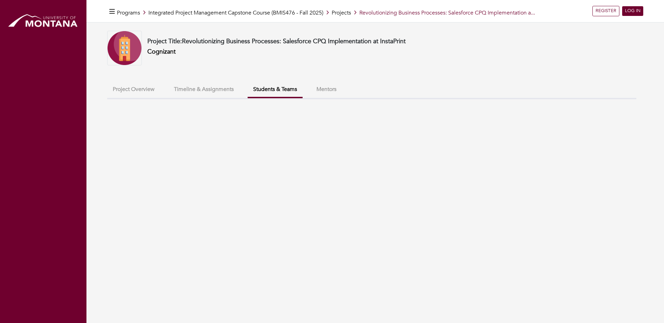  What do you see at coordinates (204, 89) in the screenshot?
I see `button: Timeline & Assignments` at bounding box center [204, 89].